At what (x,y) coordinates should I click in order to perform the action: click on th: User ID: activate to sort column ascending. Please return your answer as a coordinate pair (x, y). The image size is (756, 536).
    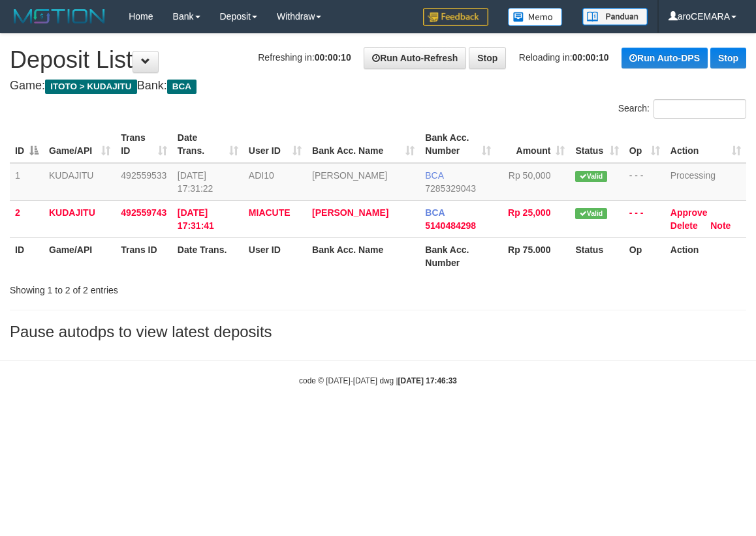
    Looking at the image, I should click on (275, 144).